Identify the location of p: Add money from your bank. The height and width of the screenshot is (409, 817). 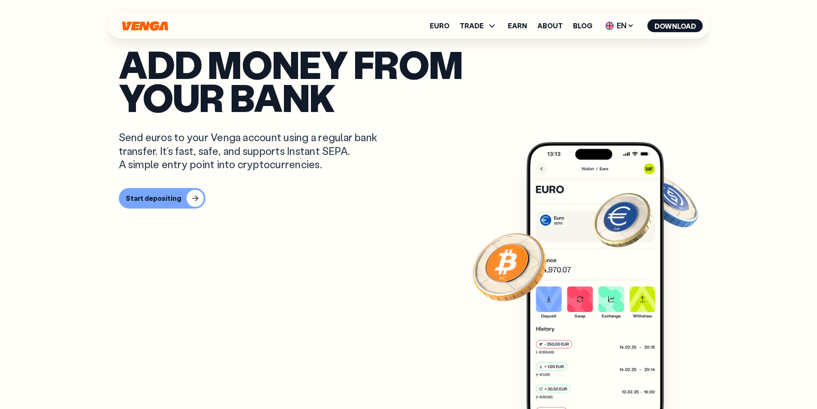
(409, 80).